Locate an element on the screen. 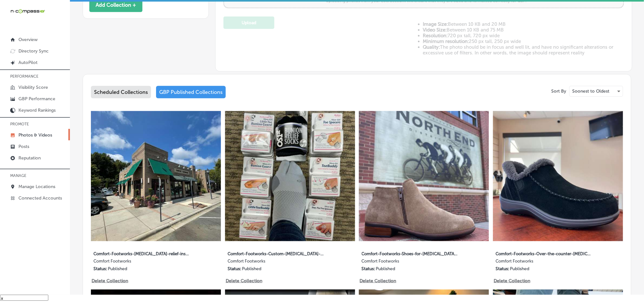  p: Overview is located at coordinates (28, 40).